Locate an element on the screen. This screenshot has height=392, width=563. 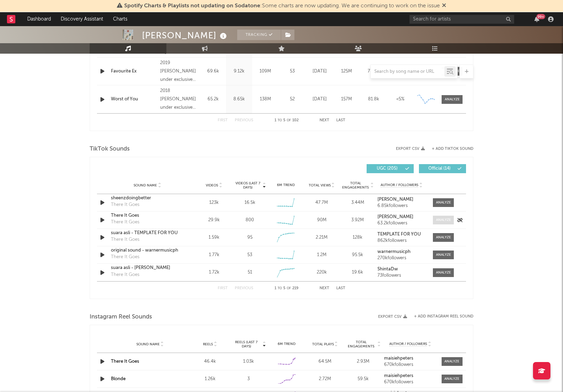
span: Reels (last 7 days) is located at coordinates (246, 345).